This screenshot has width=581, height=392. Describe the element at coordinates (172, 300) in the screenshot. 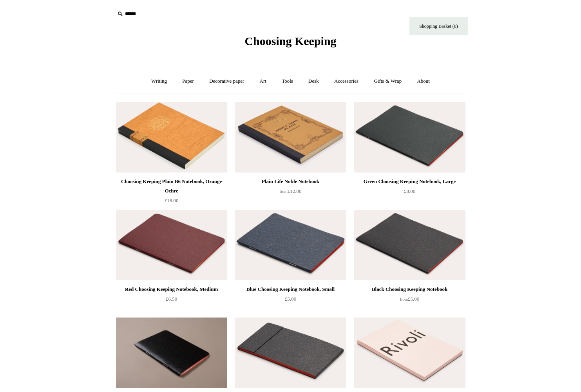

I see `a: Red Choosing Keeping Notebook, Medium £6.50` at that location.